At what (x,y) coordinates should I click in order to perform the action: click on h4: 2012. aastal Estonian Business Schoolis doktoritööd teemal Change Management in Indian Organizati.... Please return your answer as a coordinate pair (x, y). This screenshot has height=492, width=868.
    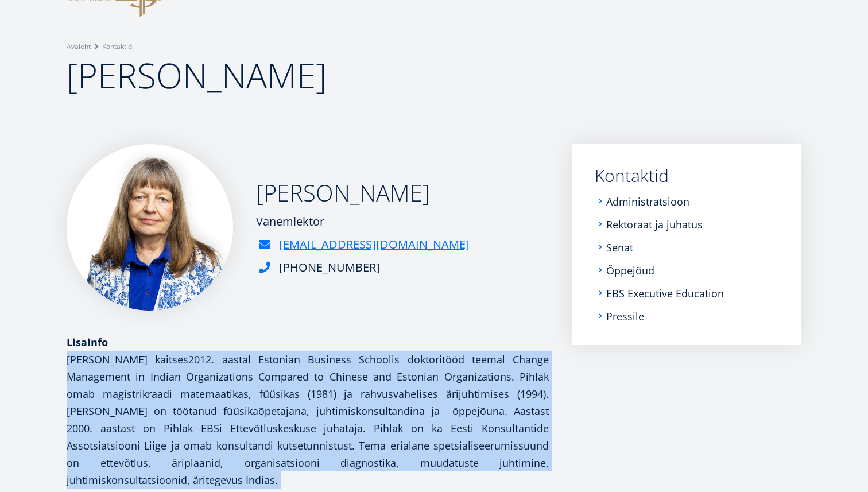
    Looking at the image, I should click on (308, 420).